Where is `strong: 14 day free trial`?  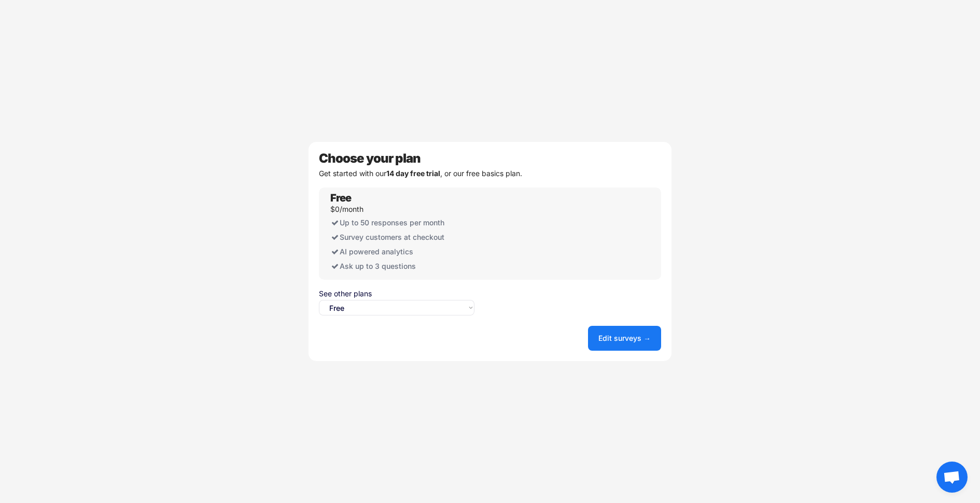
strong: 14 day free trial is located at coordinates (413, 173).